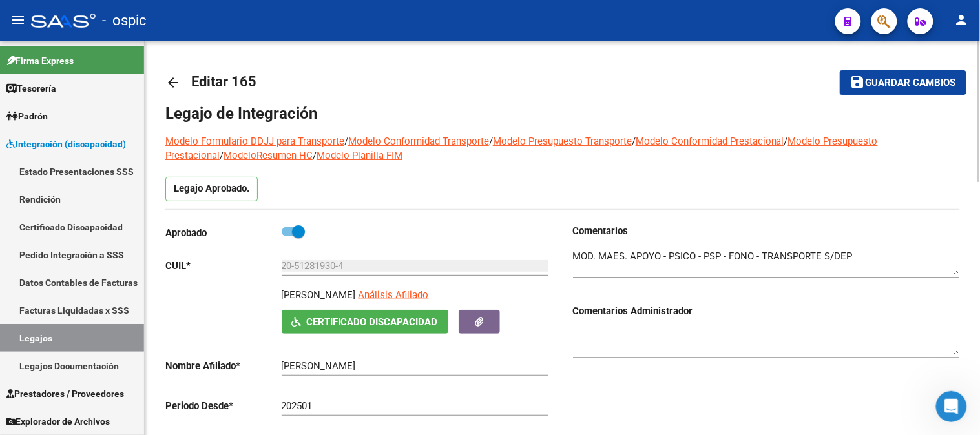 This screenshot has height=435, width=980. I want to click on span: Certificado Discapacidad, so click(372, 322).